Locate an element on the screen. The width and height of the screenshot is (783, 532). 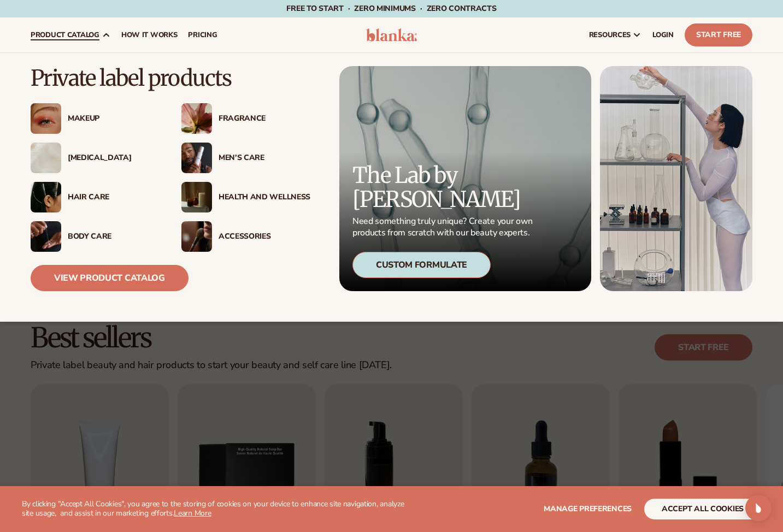
a: View Product Catalog is located at coordinates (110, 278).